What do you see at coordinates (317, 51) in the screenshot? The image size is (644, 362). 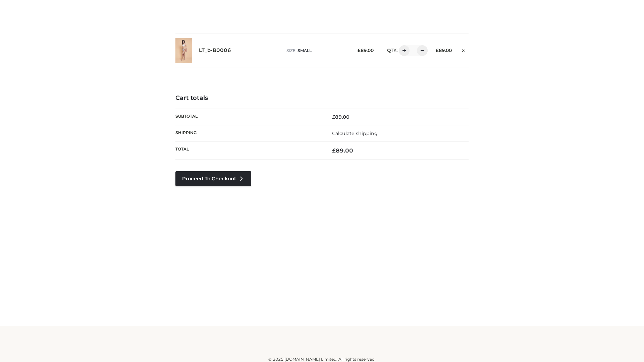 I see `p: size :` at bounding box center [317, 51].